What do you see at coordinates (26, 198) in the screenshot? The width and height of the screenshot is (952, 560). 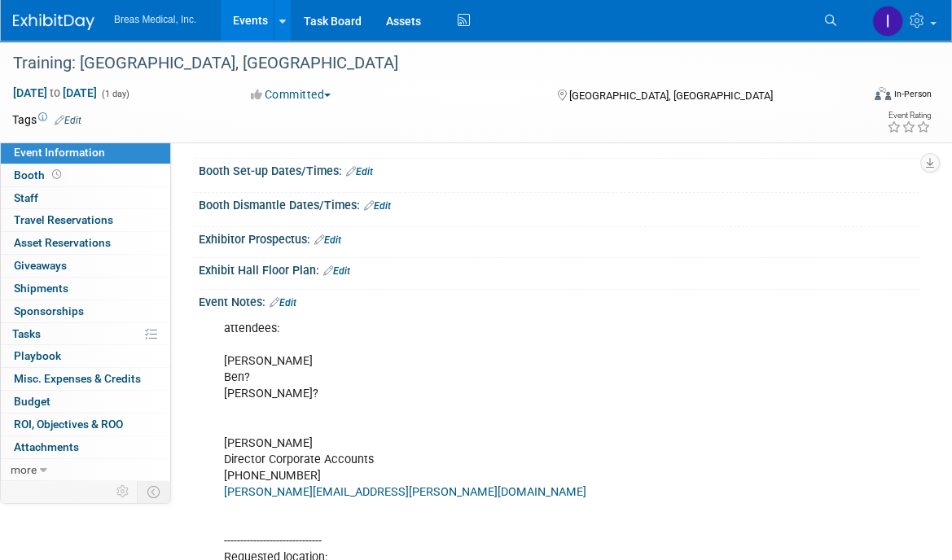 I see `span: Staff` at bounding box center [26, 198].